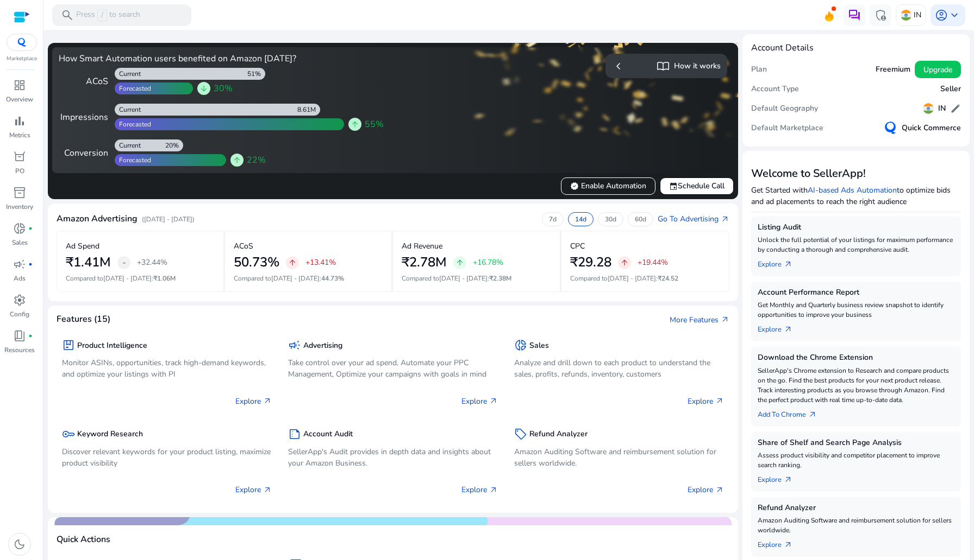  Describe the element at coordinates (204, 89) in the screenshot. I see `span: arrow_downward` at that location.